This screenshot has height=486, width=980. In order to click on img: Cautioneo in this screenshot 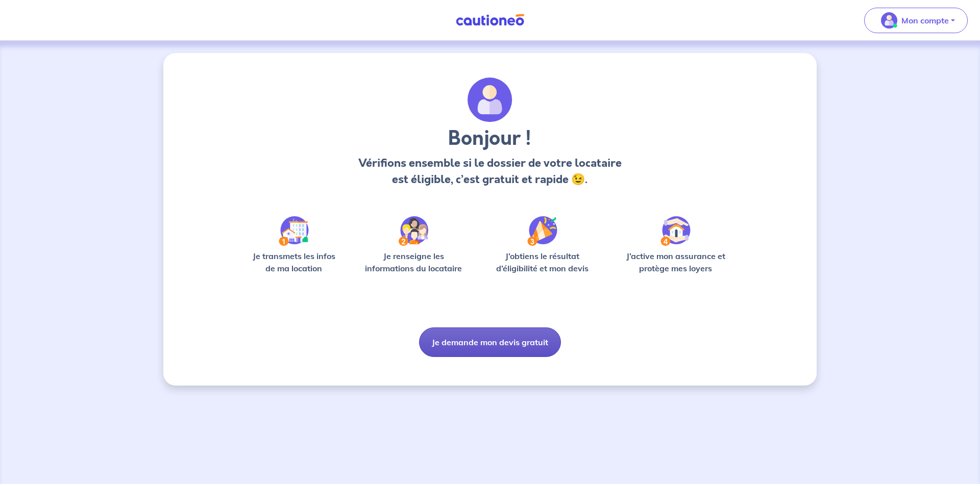, I will do `click(490, 20)`.